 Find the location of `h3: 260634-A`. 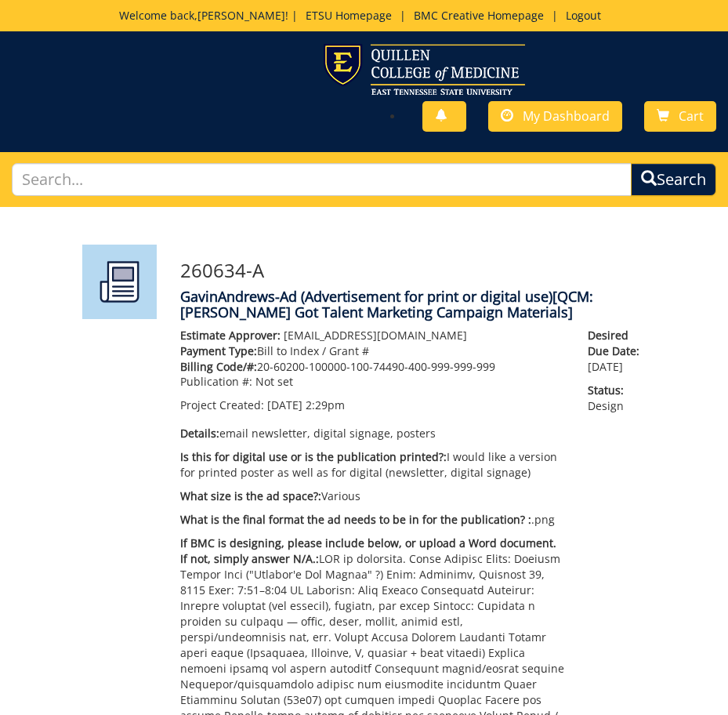

h3: 260634-A is located at coordinates (413, 270).